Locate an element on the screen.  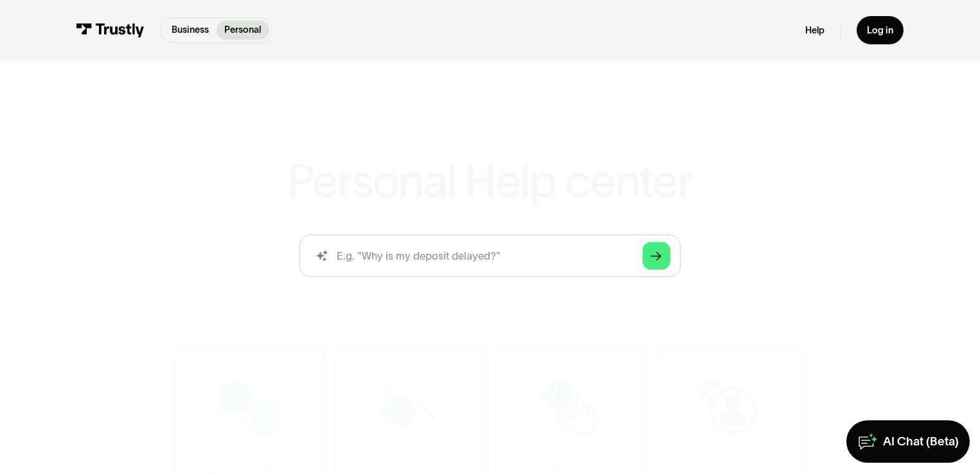
a: Help is located at coordinates (815, 30).